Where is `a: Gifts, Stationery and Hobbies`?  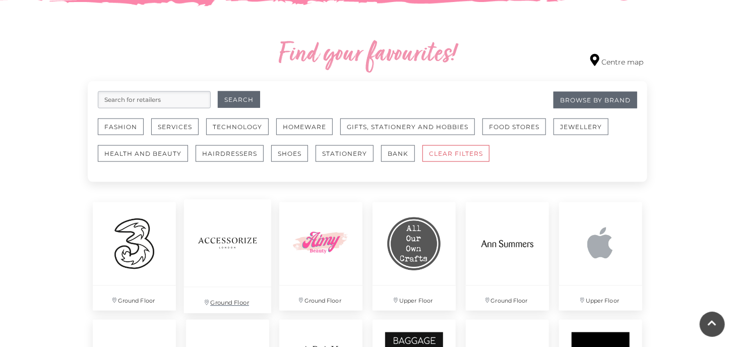
a: Gifts, Stationery and Hobbies is located at coordinates (411, 132).